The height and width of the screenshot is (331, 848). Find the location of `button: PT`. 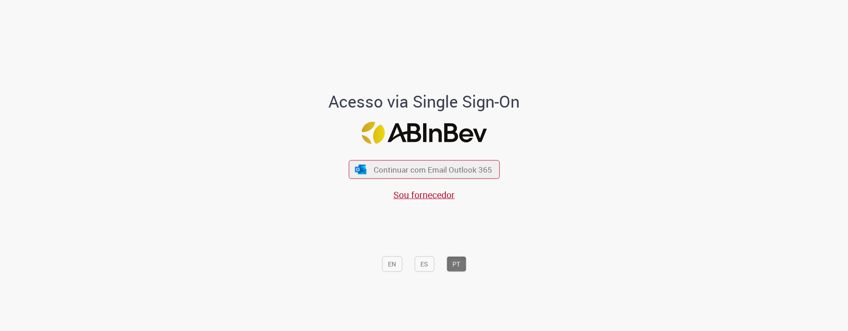

button: PT is located at coordinates (456, 264).